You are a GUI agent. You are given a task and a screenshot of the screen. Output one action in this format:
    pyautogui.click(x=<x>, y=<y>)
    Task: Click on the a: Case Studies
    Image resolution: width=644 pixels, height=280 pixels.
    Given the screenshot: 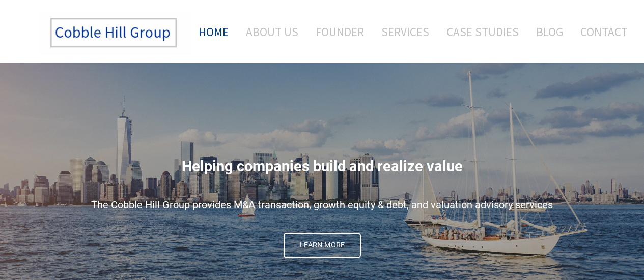 What is the action you would take?
    pyautogui.click(x=482, y=31)
    